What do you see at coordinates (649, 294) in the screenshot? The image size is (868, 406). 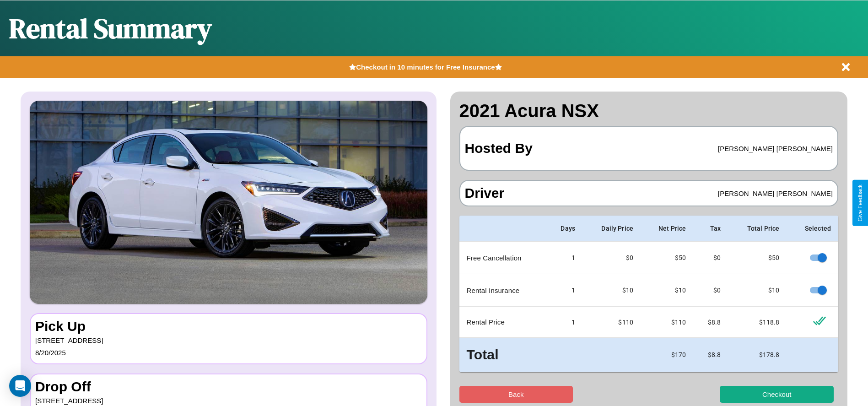 I see `table: simple table` at bounding box center [649, 294].